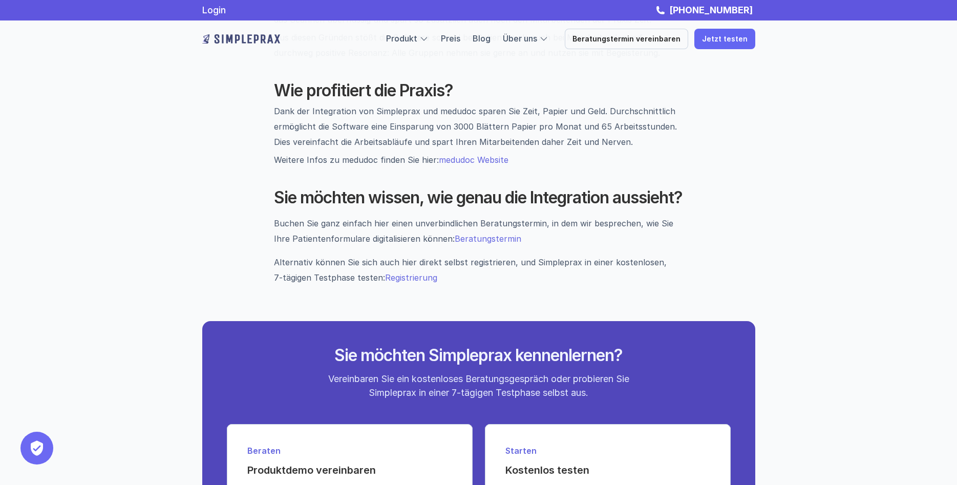 The image size is (957, 485). Describe the element at coordinates (350, 470) in the screenshot. I see `h4: Produktdemo vereinbaren` at that location.